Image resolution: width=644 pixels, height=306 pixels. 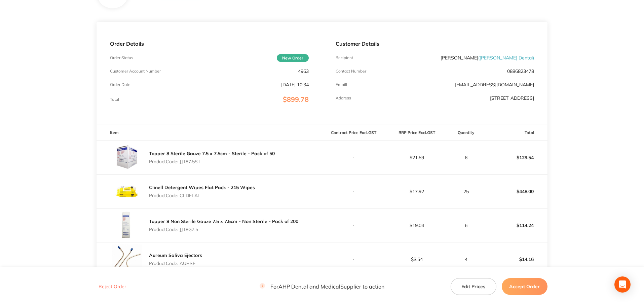 What do you see at coordinates (525, 286) in the screenshot?
I see `button: Accept Order` at bounding box center [525, 286].